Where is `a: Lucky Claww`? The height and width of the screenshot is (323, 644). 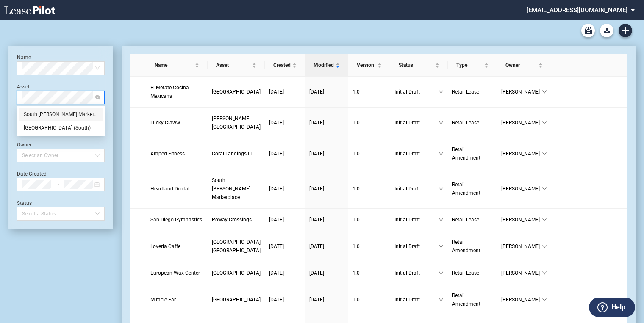
a: Lucky Claww is located at coordinates (177, 123).